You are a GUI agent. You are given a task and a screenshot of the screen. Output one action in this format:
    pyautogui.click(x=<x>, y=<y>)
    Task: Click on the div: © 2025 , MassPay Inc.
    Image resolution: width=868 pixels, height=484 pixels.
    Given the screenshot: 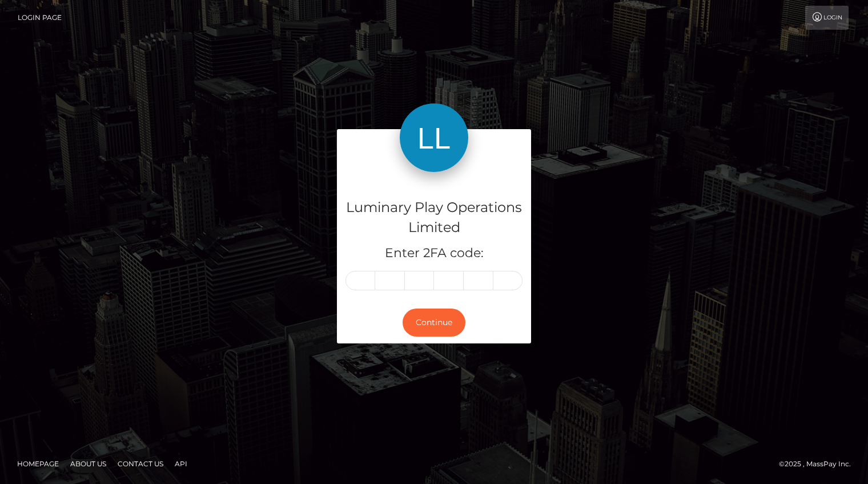 What is the action you would take?
    pyautogui.click(x=819, y=464)
    